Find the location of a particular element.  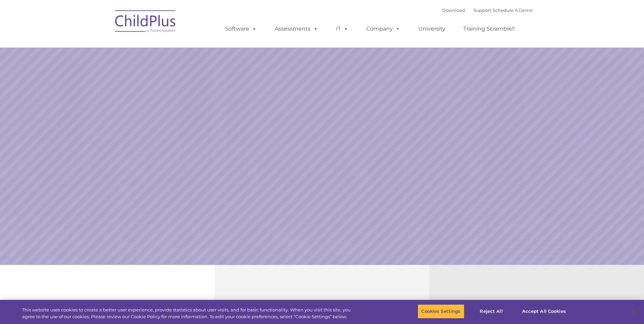

a: Support is located at coordinates (482, 10).